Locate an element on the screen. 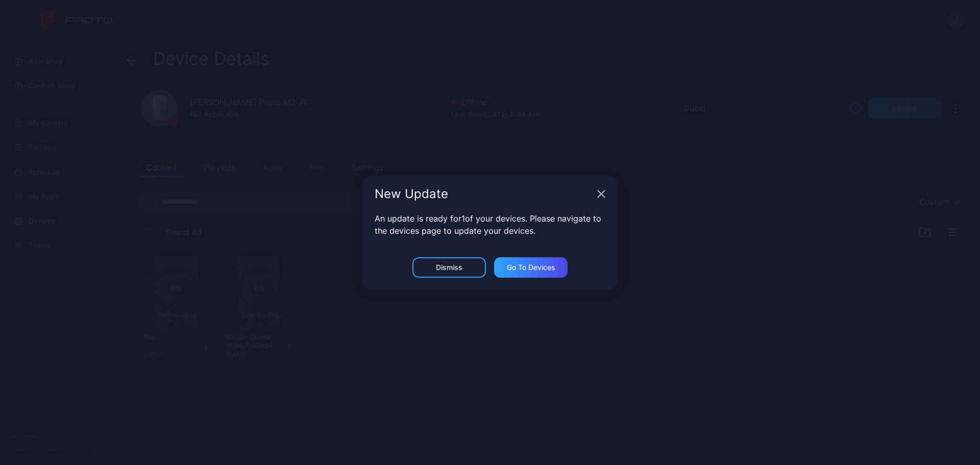  div: Go to devices is located at coordinates (530, 267).